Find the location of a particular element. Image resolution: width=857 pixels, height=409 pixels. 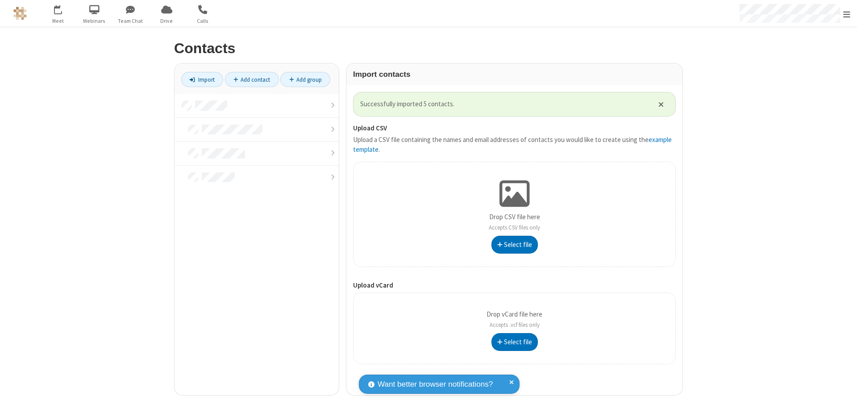

p: Upload a CSV file containing the names and email addresses of contacts you would like to create u... is located at coordinates (514, 145).